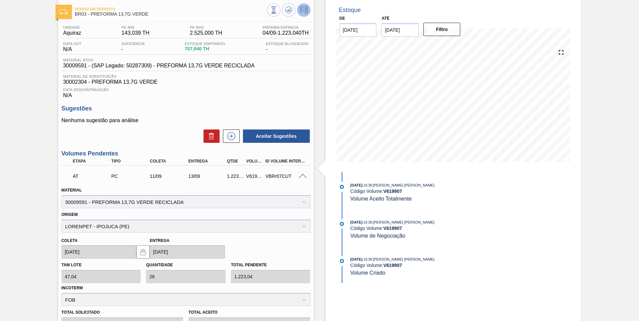 The width and height of the screenshot is (639, 321). What do you see at coordinates (350, 10) in the screenshot?
I see `div: Estoque` at bounding box center [350, 10].